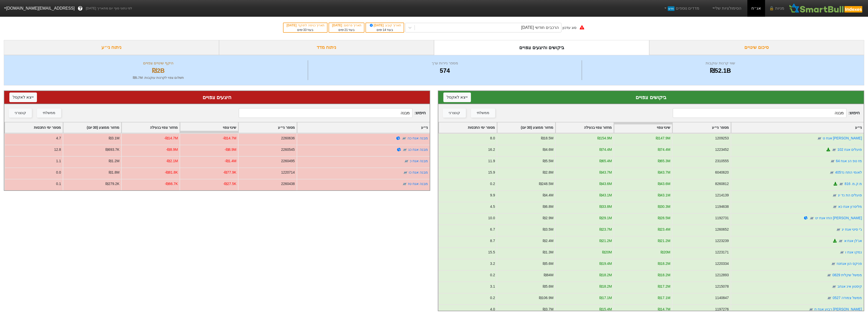 Image resolution: width=868 pixels, height=333 pixels. I want to click on div: 1192731, so click(722, 218).